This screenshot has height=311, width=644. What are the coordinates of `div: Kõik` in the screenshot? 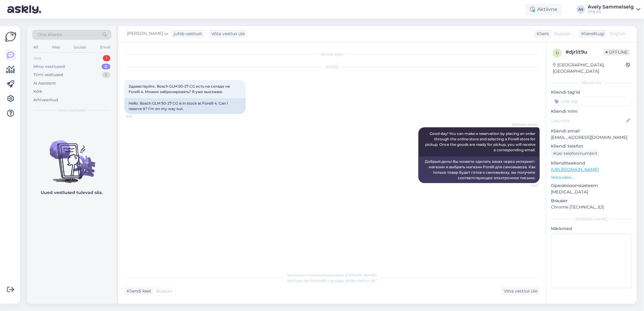 It's located at (38, 92).